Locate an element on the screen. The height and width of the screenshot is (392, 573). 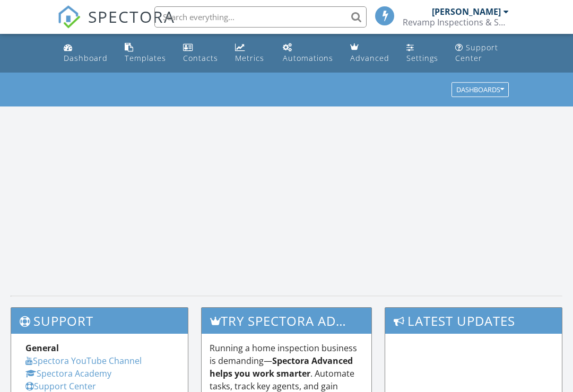
div: Metrics is located at coordinates (249, 58).